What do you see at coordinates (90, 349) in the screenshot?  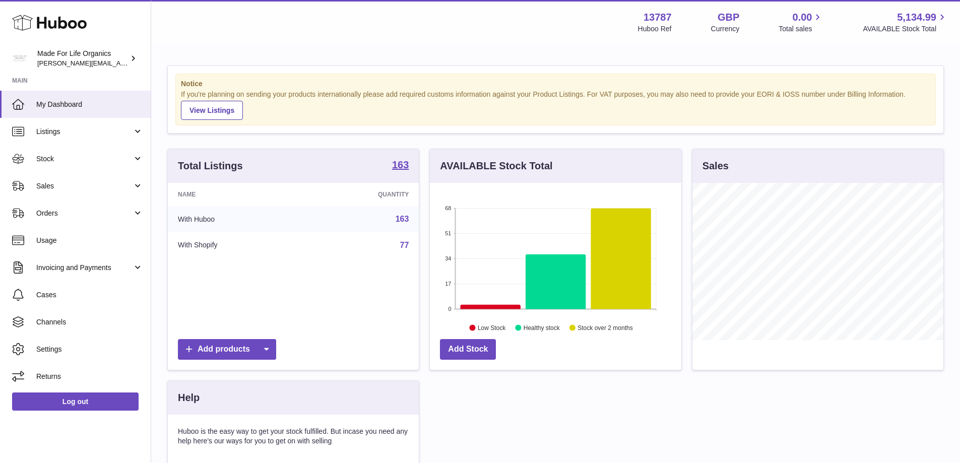 I see `span: Settings` at bounding box center [90, 349].